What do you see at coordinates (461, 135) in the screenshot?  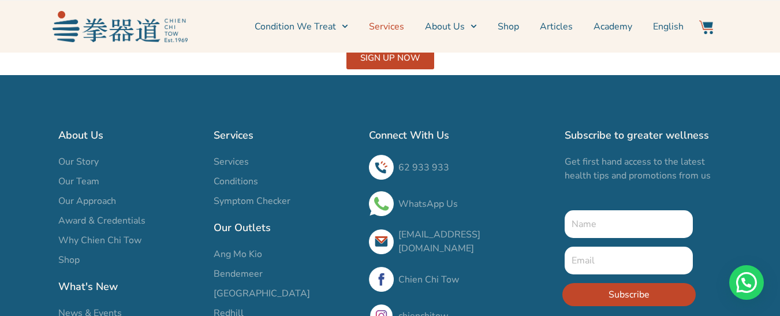 I see `h2: Connect With Us` at bounding box center [461, 135].